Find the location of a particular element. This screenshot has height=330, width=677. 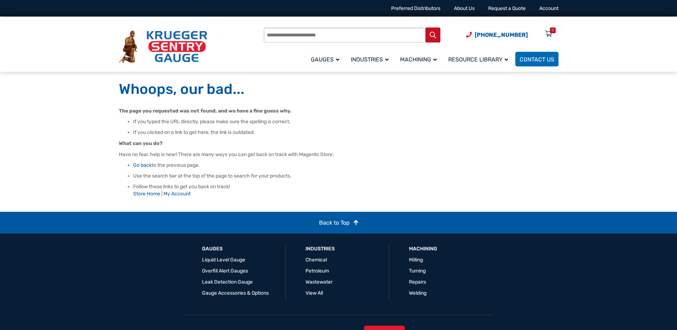

div: 0 is located at coordinates (553, 30).